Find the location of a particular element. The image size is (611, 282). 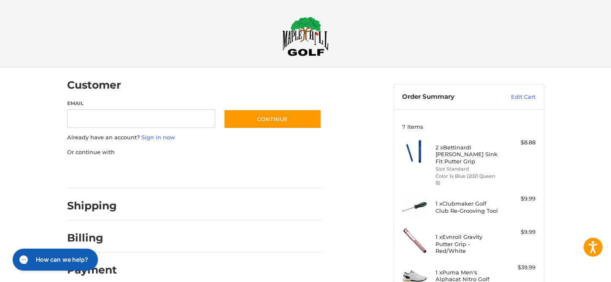

h2: Shipping is located at coordinates (92, 205).